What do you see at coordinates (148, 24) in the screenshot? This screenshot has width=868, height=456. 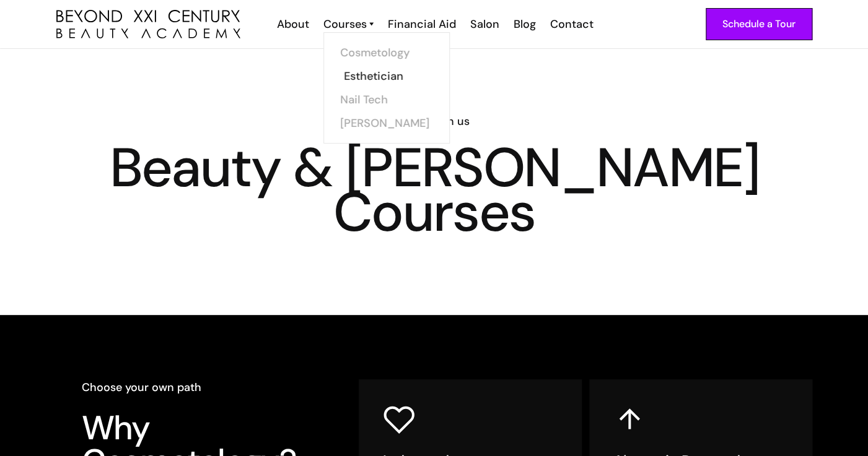 I see `img: beyond 21st century beauty academy logo` at bounding box center [148, 24].